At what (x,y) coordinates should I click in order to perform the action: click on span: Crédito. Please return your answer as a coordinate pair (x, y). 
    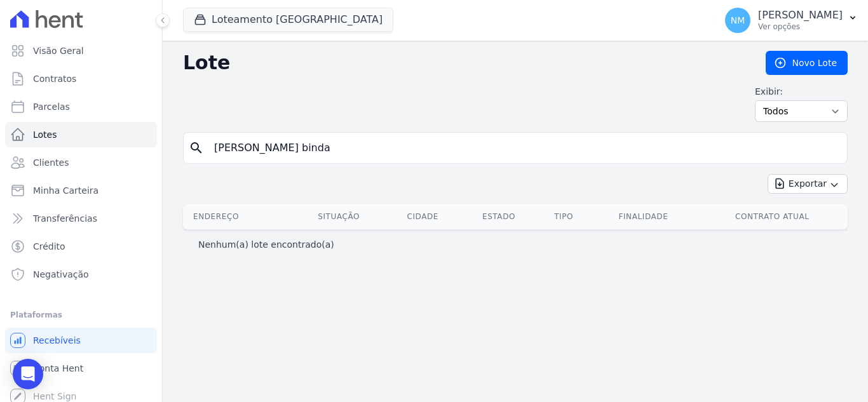
    Looking at the image, I should click on (49, 246).